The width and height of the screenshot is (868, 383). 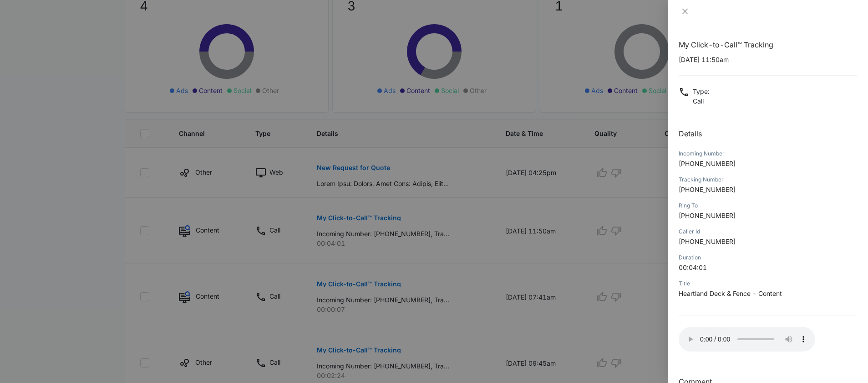 What do you see at coordinates (685, 12) in the screenshot?
I see `span: close` at bounding box center [685, 12].